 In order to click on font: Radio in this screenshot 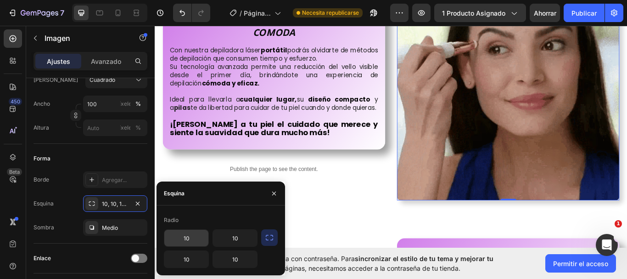, I will do `click(171, 219)`.